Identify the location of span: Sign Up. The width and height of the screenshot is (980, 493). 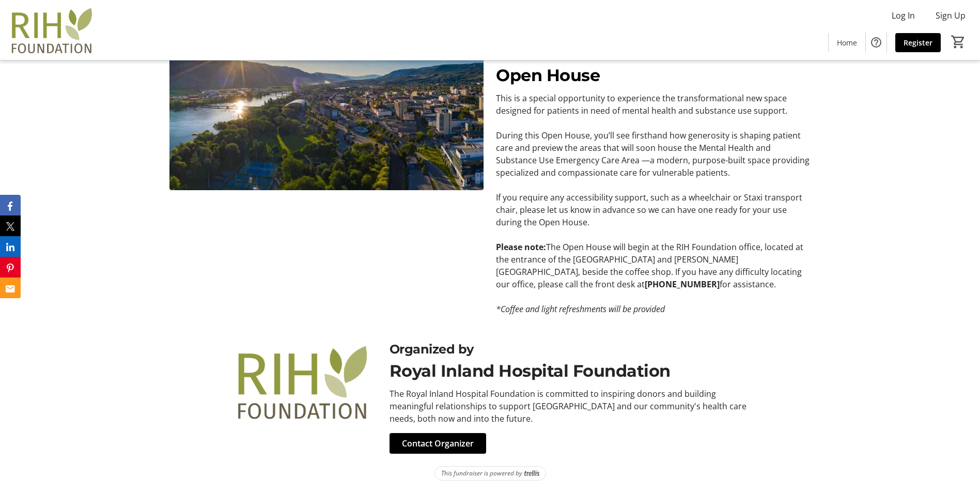
(950, 15).